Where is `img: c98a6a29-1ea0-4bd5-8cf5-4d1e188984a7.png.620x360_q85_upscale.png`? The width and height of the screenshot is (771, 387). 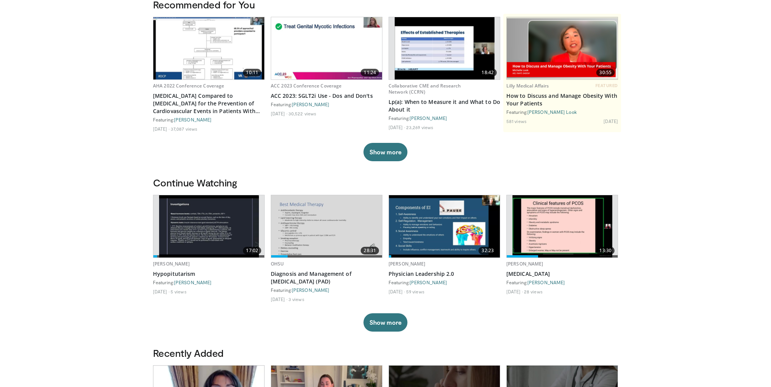 img: c98a6a29-1ea0-4bd5-8cf5-4d1e188984a7.png.620x360_q85_upscale.png is located at coordinates (562, 48).